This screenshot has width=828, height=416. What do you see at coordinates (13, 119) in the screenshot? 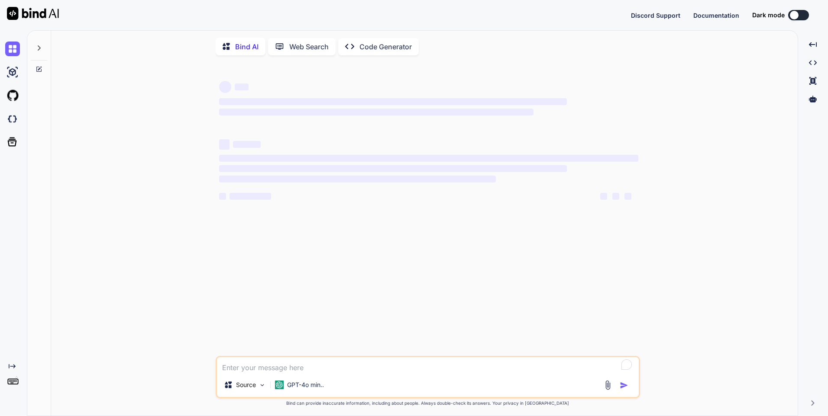
I see `img: darkCloudIdeIcon` at bounding box center [13, 119].